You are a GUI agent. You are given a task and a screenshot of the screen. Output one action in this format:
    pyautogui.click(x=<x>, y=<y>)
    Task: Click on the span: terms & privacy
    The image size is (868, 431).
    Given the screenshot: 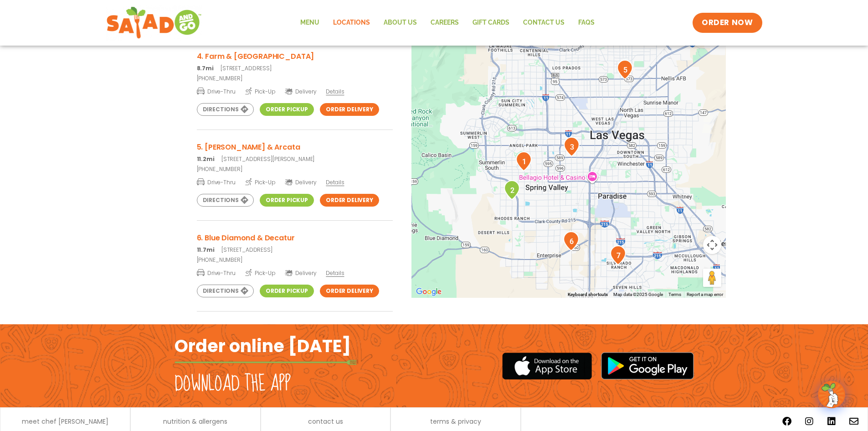 What is the action you would take?
    pyautogui.click(x=455, y=421)
    